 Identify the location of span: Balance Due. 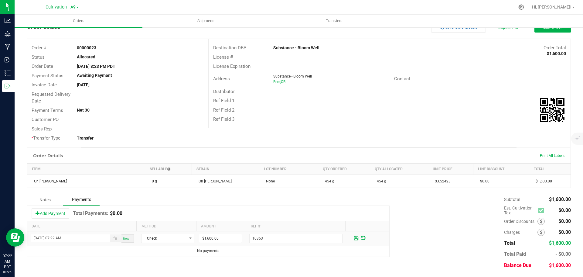
(518, 265).